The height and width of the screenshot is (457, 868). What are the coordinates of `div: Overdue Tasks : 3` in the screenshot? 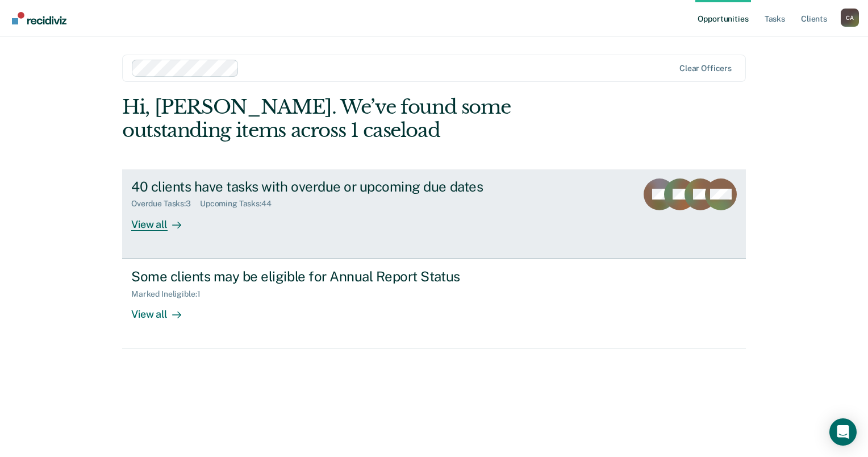 It's located at (165, 204).